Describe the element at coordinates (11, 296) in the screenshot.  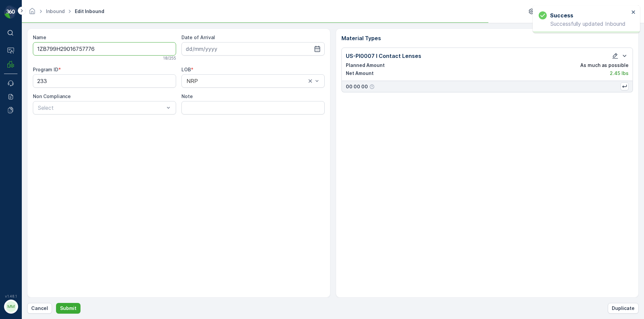
I see `span: v 1.48.1` at that location.